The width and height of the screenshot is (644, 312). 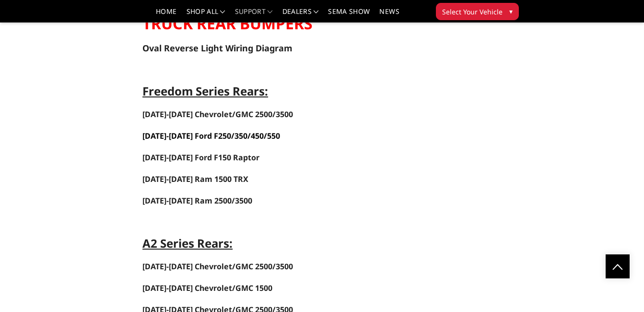 What do you see at coordinates (217, 49) in the screenshot?
I see `a: Oval Reverse Light Wiring Diagram` at bounding box center [217, 49].